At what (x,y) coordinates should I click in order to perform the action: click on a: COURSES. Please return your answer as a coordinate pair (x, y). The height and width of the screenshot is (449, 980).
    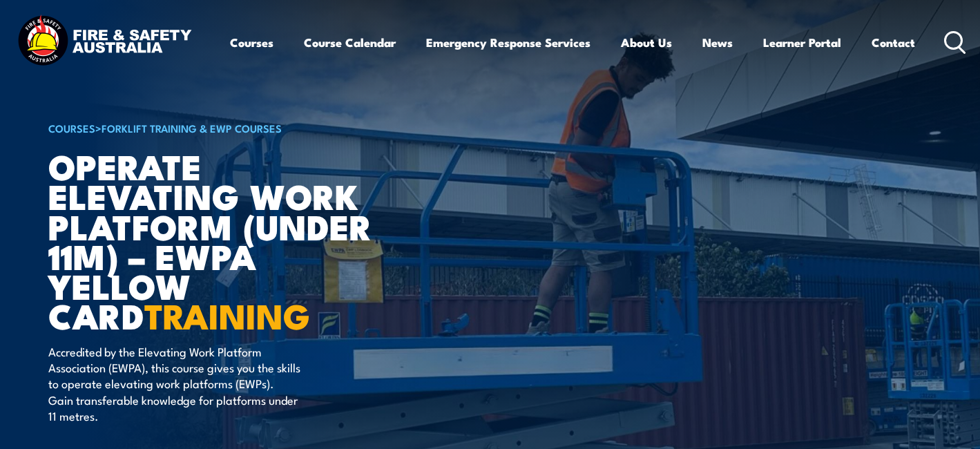
    Looking at the image, I should click on (72, 128).